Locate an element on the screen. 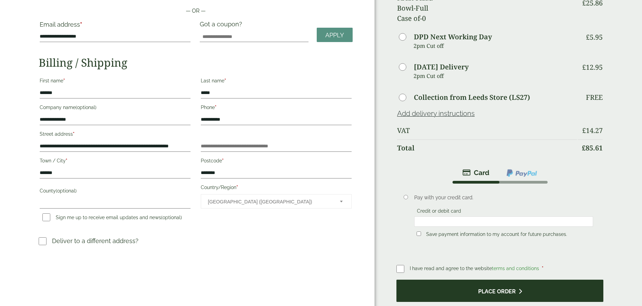 This screenshot has height=306, width=642. label: Town / City is located at coordinates (115, 162).